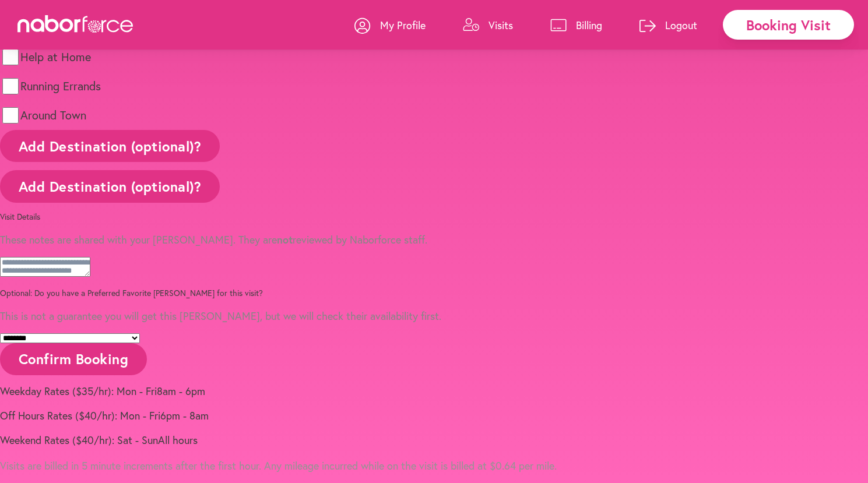  I want to click on label: Running Errands, so click(61, 86).